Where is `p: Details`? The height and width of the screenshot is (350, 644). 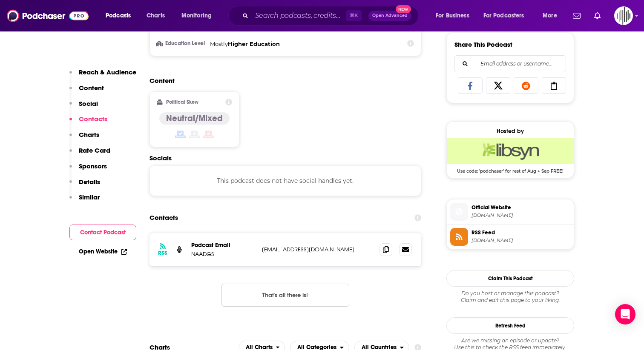 p: Details is located at coordinates (89, 182).